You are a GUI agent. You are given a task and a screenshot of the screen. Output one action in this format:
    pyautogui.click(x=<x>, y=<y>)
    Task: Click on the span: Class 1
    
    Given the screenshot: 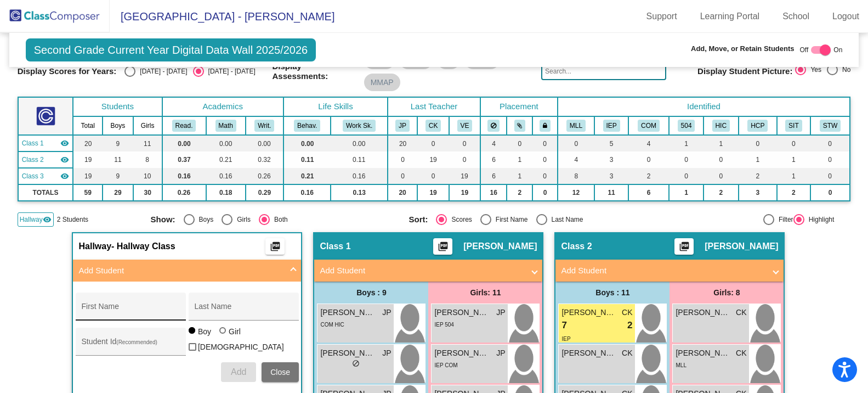 What is the action you would take?
    pyautogui.click(x=335, y=247)
    